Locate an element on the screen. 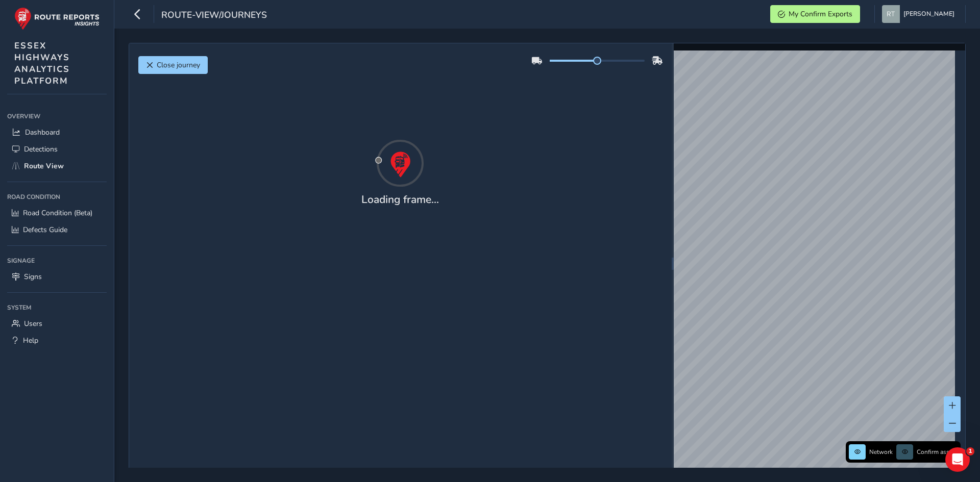 This screenshot has height=482, width=980. span: Users is located at coordinates (33, 324).